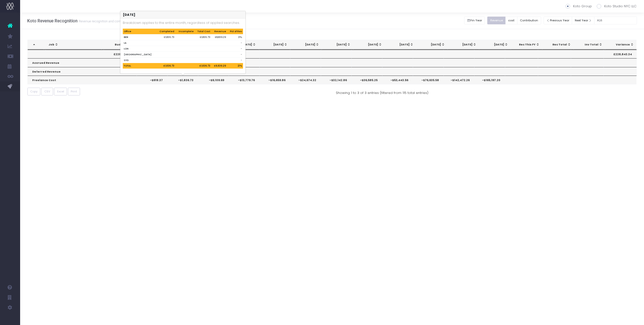 Image resolution: width=644 pixels, height=325 pixels. What do you see at coordinates (73, 45) in the screenshot?
I see `th: Job: activate to sort column ascending` at bounding box center [73, 45].